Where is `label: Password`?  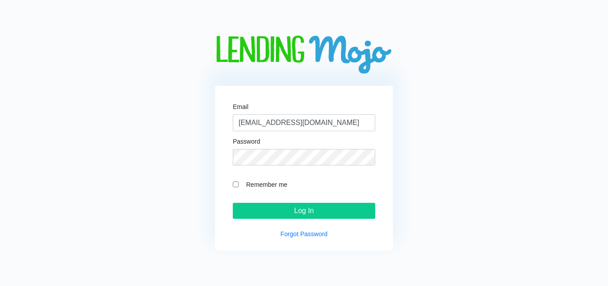 label: Password is located at coordinates (246, 142).